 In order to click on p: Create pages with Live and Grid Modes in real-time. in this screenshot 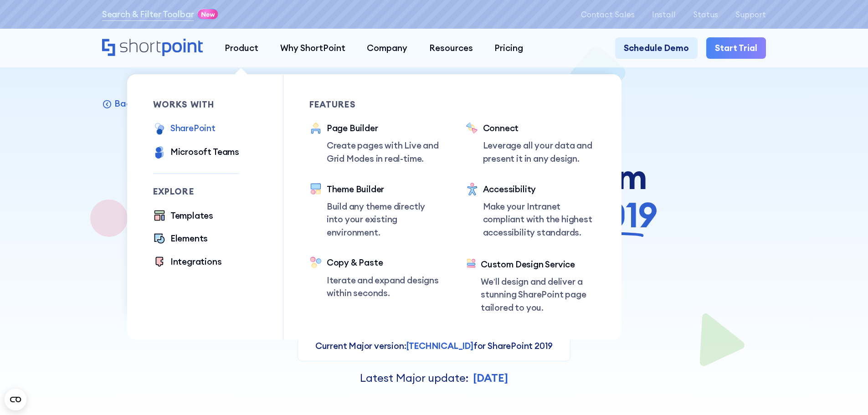, I will do `click(383, 152)`.